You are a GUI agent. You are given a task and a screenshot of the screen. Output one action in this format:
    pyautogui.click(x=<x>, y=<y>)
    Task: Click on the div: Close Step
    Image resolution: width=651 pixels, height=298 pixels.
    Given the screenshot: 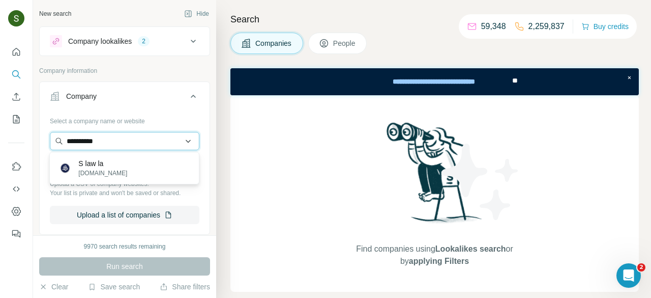 What is the action you would take?
    pyautogui.click(x=399, y=9)
    